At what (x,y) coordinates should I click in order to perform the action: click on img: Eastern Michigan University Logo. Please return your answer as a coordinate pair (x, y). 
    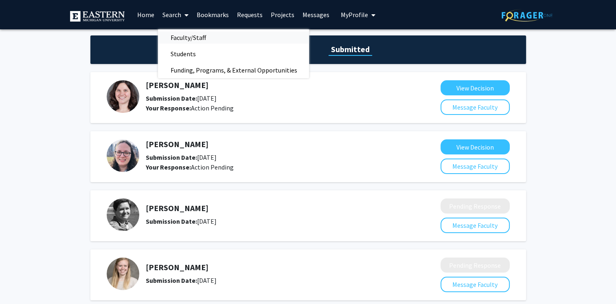
    Looking at the image, I should click on (97, 16).